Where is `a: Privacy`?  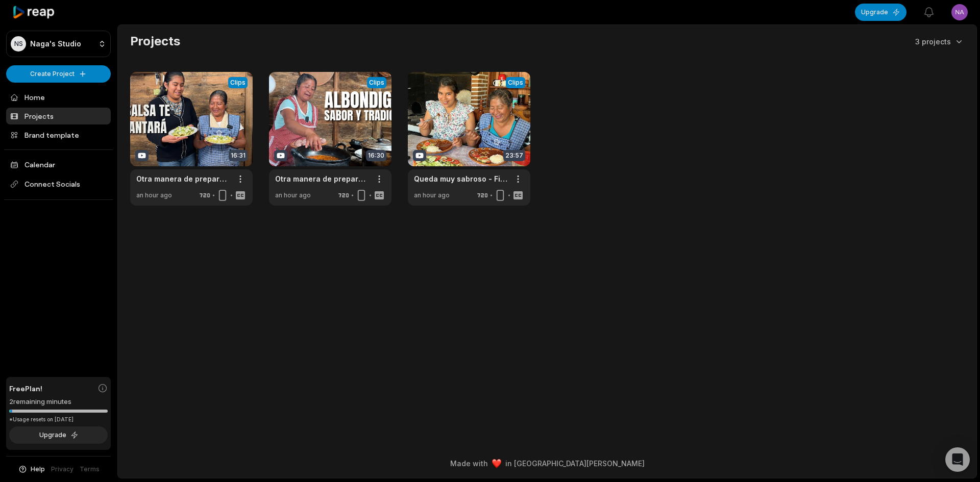 a: Privacy is located at coordinates (62, 469).